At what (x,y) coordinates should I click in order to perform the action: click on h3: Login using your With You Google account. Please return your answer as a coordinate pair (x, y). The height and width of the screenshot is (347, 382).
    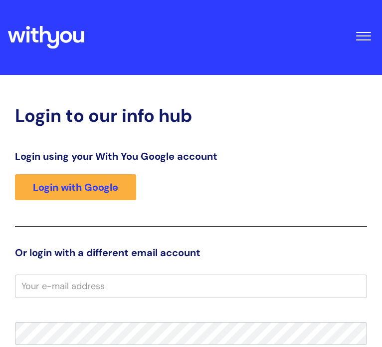
    Looking at the image, I should click on (191, 156).